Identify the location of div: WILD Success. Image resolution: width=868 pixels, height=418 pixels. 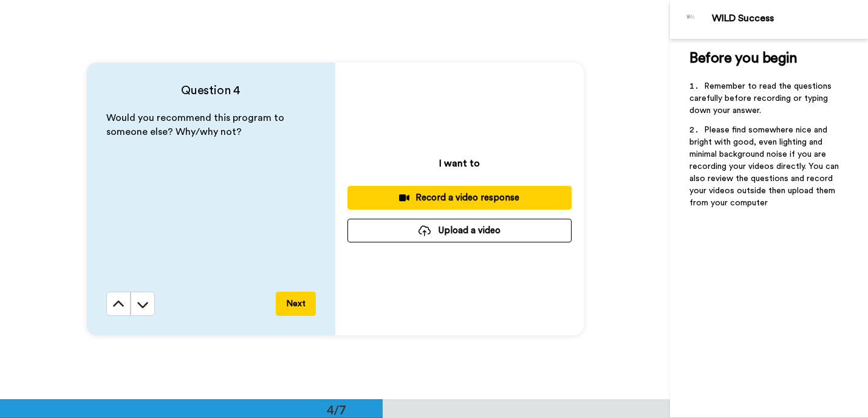
(790, 19).